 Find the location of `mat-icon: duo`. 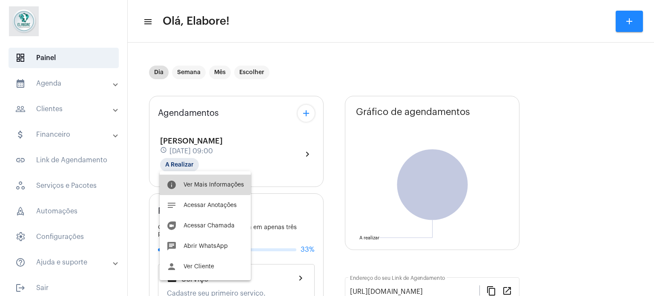

mat-icon: duo is located at coordinates (172, 226).